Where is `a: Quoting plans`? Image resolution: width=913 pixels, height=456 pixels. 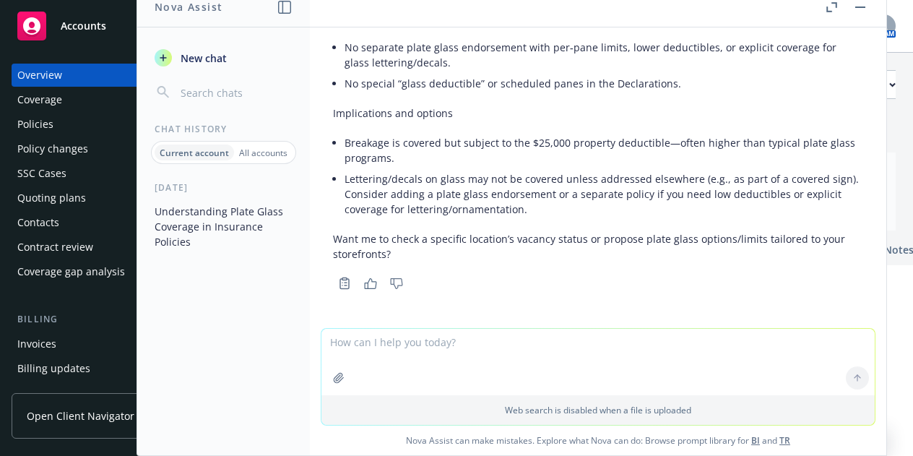
a: Quoting plans is located at coordinates (101, 198).